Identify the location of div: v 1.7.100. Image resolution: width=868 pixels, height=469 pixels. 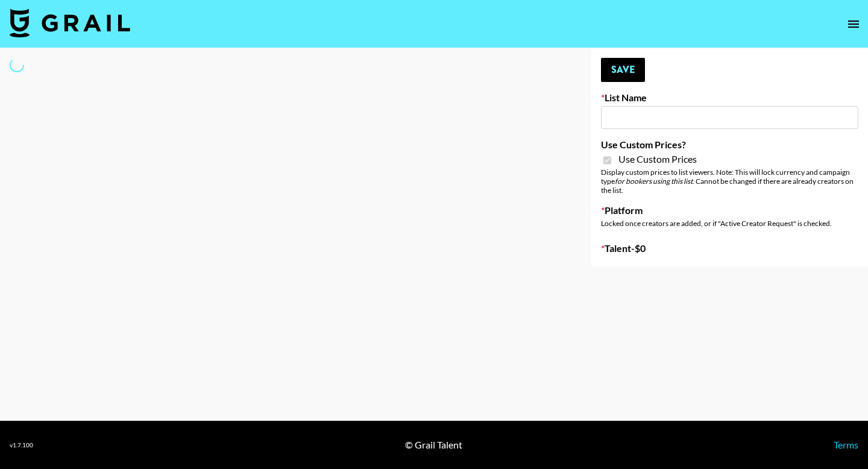
(21, 445).